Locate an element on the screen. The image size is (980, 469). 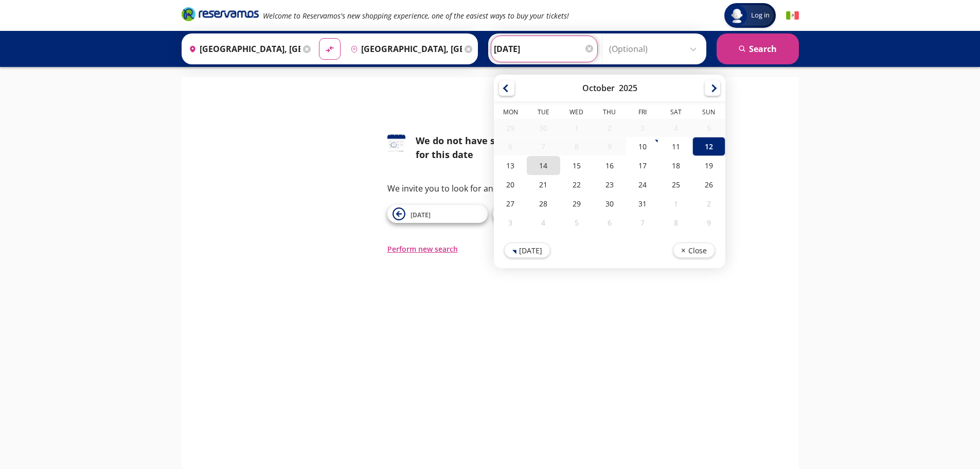
th: Thursday is located at coordinates (609, 113).